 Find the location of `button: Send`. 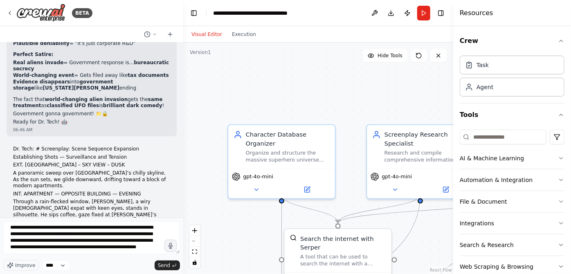

button: Send is located at coordinates (167, 265).